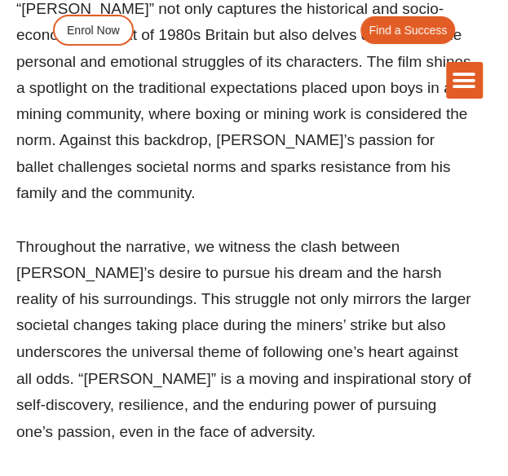 Image resolution: width=508 pixels, height=476 pixels. Describe the element at coordinates (464, 80) in the screenshot. I see `div: Menu Toggle` at that location.